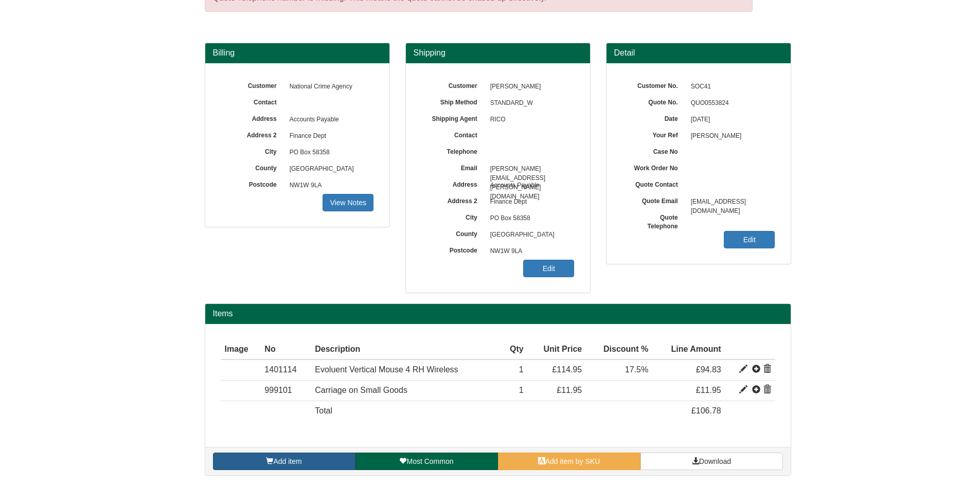 The image size is (980, 486). I want to click on h3: Shipping, so click(498, 53).